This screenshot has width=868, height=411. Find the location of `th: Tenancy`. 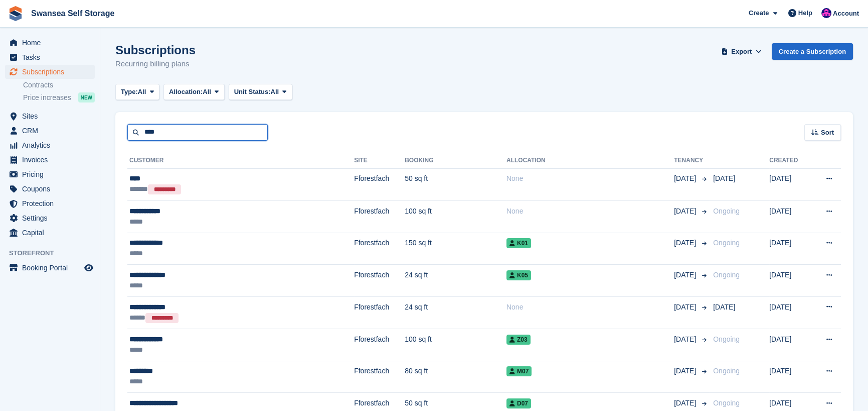

th: Tenancy is located at coordinates (692, 161).